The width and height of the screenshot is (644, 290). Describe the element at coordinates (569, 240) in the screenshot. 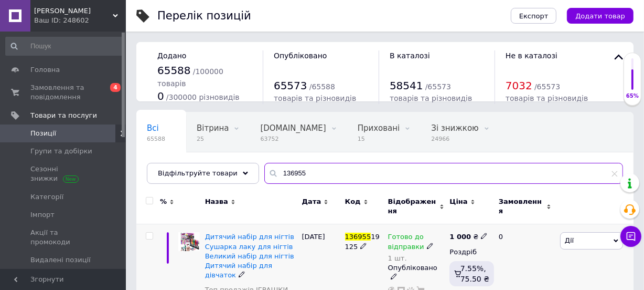

I see `span: Дії` at that location.